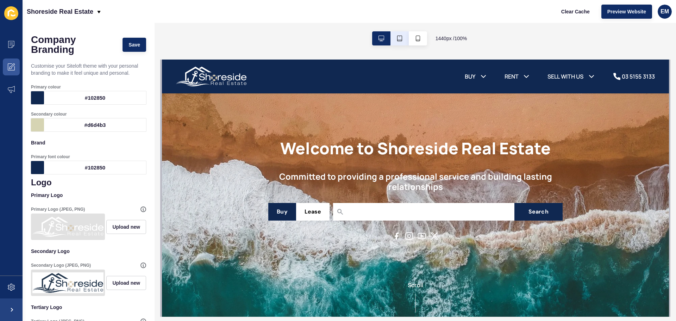 The height and width of the screenshot is (321, 676). What do you see at coordinates (576, 12) in the screenshot?
I see `span: Clear Cache` at bounding box center [576, 12].